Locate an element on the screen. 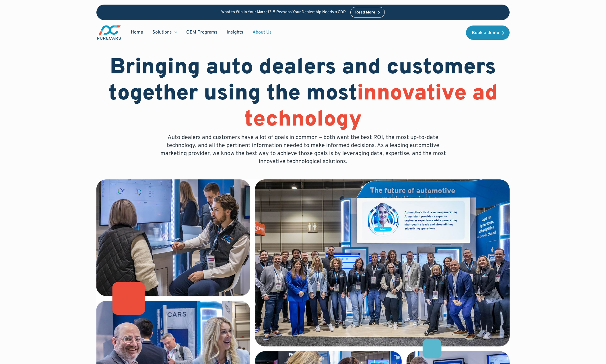  p: Want to Win in Your Market? 5 Reasons Your Dealership Needs a CDP is located at coordinates (283, 12).